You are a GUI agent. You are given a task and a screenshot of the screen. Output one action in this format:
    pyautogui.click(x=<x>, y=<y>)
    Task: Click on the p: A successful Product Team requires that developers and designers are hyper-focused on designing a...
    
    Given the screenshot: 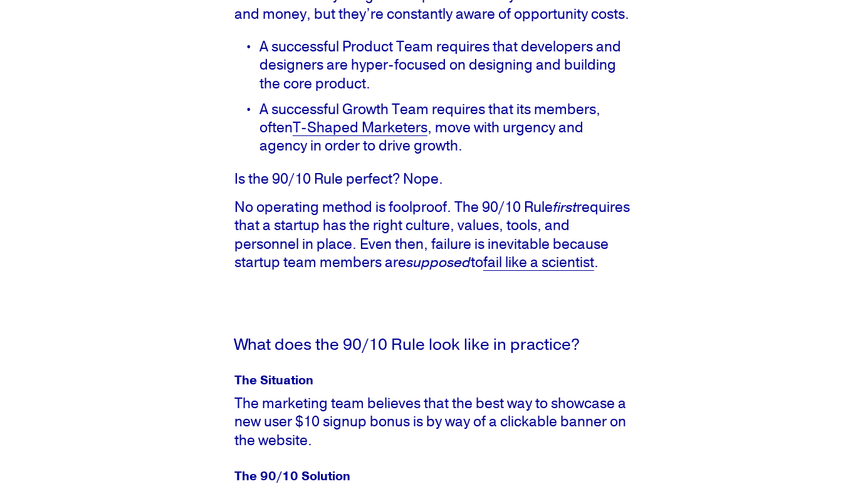 What is the action you would take?
    pyautogui.click(x=446, y=65)
    